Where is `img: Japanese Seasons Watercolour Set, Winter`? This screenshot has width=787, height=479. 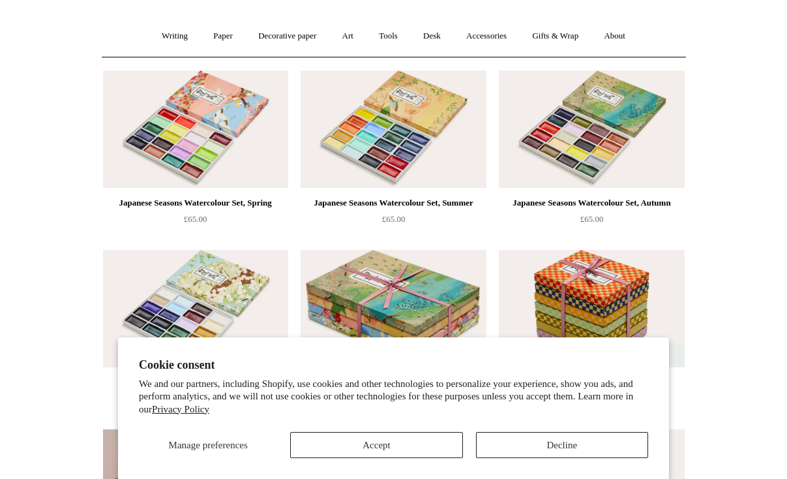 img: Japanese Seasons Watercolour Set, Winter is located at coordinates (196, 309).